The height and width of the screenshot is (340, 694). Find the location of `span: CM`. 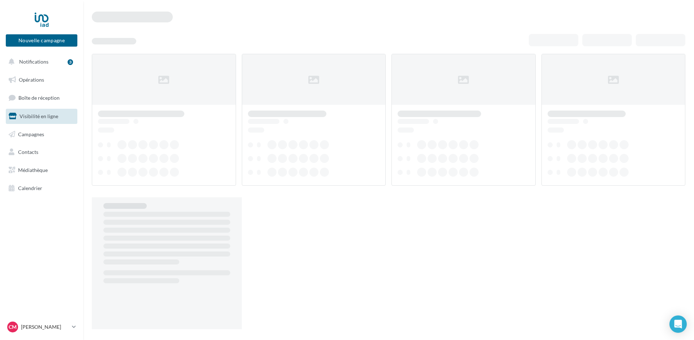

span: CM is located at coordinates (13, 327).